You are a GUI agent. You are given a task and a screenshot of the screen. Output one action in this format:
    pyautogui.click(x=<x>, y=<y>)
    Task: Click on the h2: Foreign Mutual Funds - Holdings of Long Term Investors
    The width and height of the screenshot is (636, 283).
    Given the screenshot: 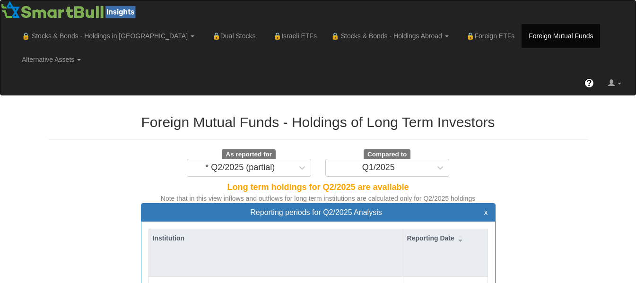 What is the action you would take?
    pyautogui.click(x=318, y=122)
    